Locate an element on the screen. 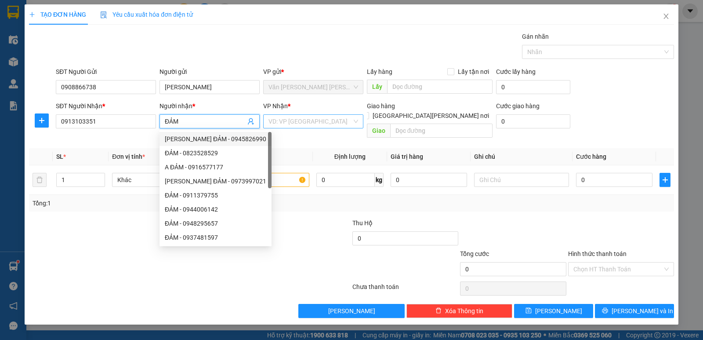  span: VP Nhận is located at coordinates (276, 106).